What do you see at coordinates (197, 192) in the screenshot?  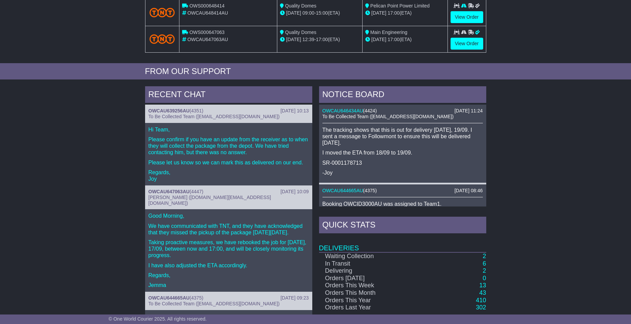 I see `span: 4447` at bounding box center [197, 192].